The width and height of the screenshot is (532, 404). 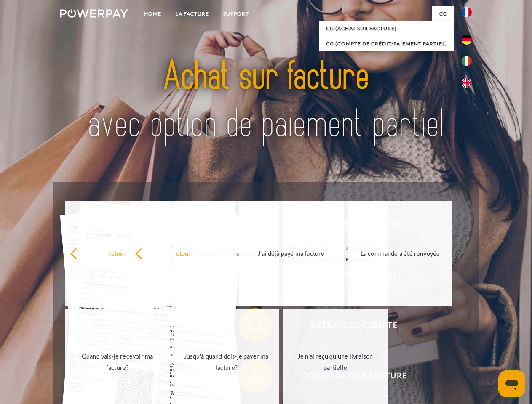 I want to click on img: fr, so click(x=466, y=12).